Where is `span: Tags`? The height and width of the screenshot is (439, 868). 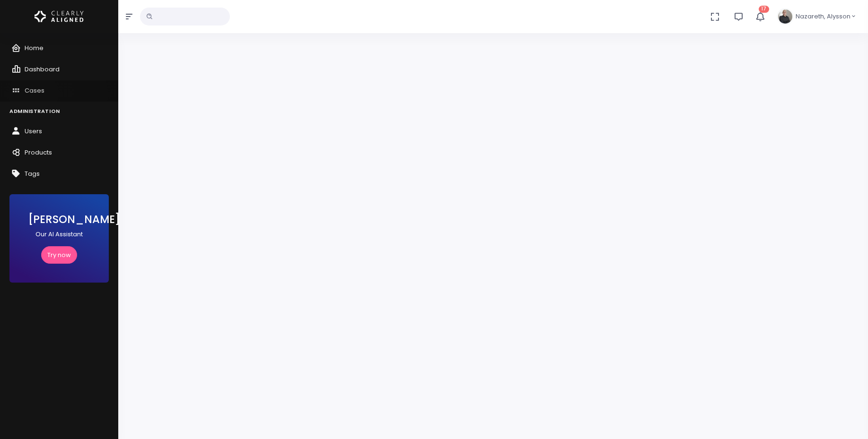
span: Tags is located at coordinates (33, 174).